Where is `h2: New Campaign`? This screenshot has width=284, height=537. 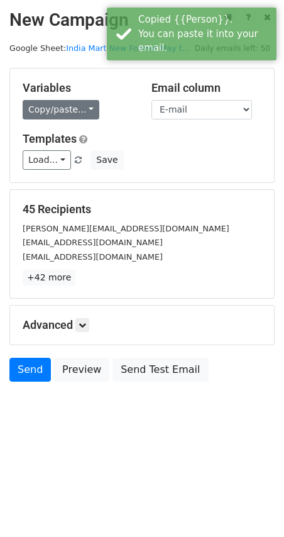 h2: New Campaign is located at coordinates (142, 20).